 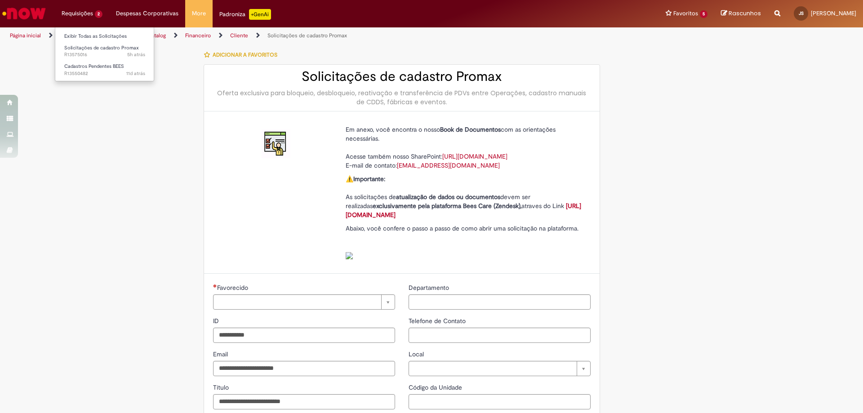 What do you see at coordinates (465, 197) in the screenshot?
I see `p: ⚠️ As solicitações de devem ser realizadas atraves do Link` at bounding box center [465, 197].